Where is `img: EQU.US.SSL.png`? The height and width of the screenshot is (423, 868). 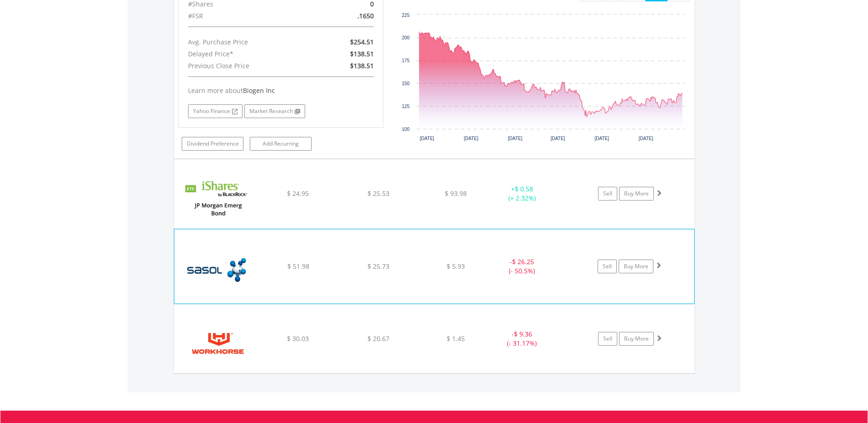 img: EQU.US.SSL.png is located at coordinates (218, 271).